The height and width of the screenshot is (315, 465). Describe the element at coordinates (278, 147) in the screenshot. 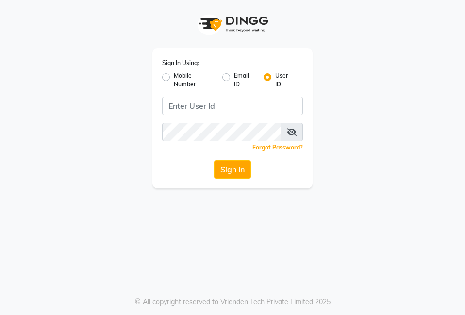

I see `a: Forgot Password?` at that location.